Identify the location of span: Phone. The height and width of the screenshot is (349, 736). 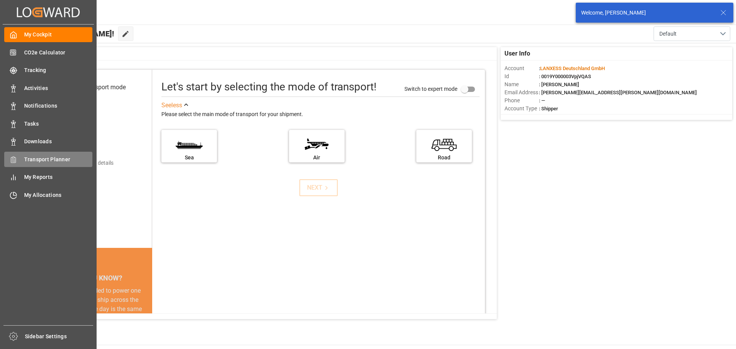
(521, 100).